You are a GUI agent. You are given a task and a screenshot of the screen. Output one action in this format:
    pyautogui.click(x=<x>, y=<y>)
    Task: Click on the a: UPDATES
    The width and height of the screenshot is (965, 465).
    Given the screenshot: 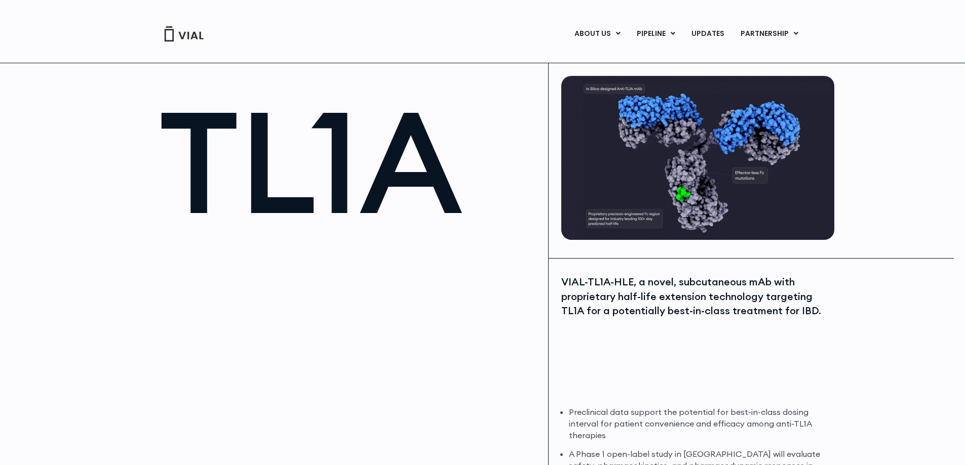 What is the action you would take?
    pyautogui.click(x=707, y=34)
    